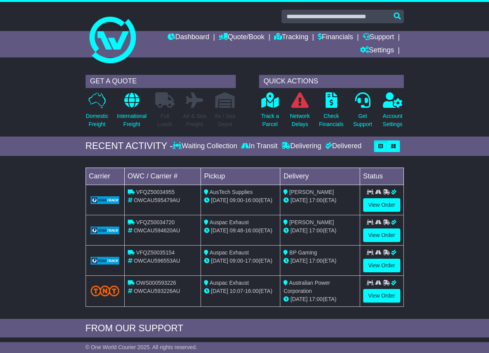 The image size is (489, 353). I want to click on a: Dashboard, so click(188, 38).